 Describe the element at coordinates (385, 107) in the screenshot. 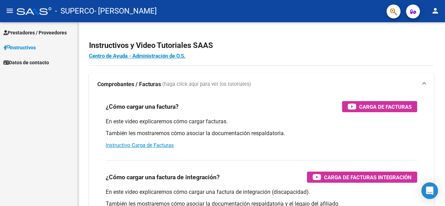

I see `span: Carga de Facturas` at that location.